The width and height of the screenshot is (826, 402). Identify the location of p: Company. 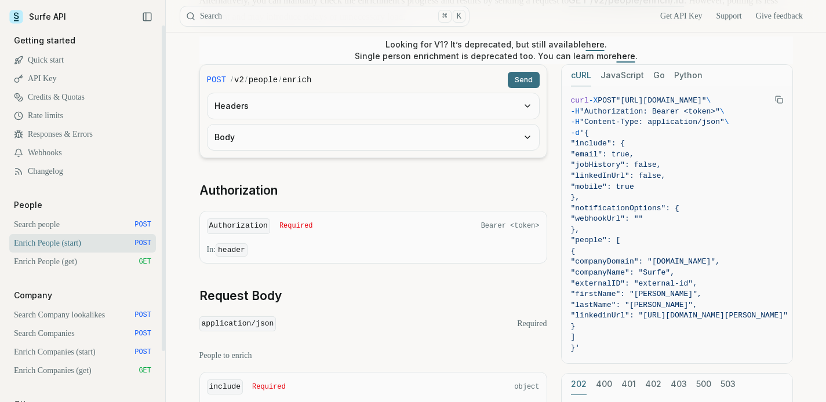
(33, 296).